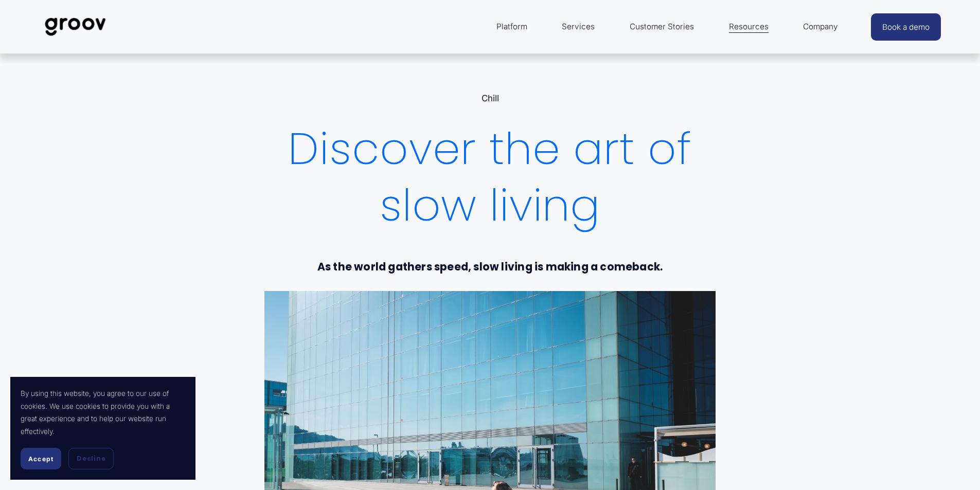  I want to click on a: Book a demo, so click(906, 27).